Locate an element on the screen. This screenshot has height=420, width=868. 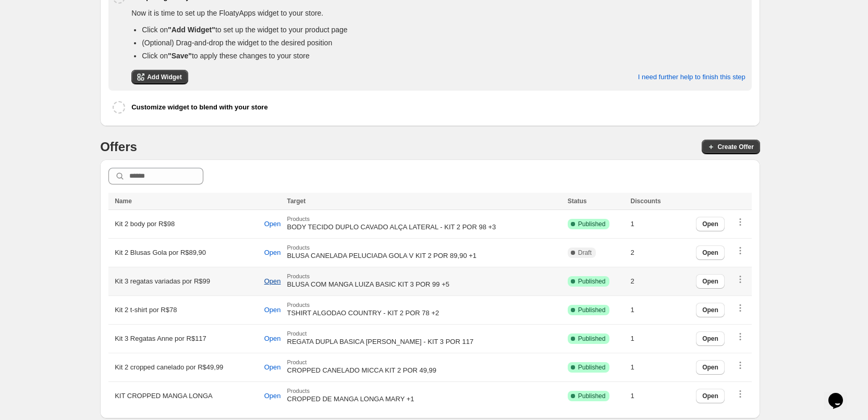
button: I need further help to finish this step is located at coordinates (692, 77).